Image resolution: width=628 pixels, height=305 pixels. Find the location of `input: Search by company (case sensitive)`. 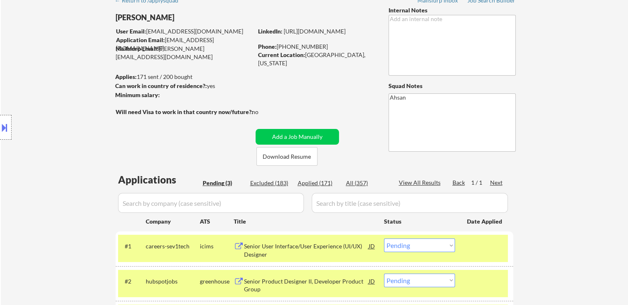

input: Search by company (case sensitive) is located at coordinates (211, 203).